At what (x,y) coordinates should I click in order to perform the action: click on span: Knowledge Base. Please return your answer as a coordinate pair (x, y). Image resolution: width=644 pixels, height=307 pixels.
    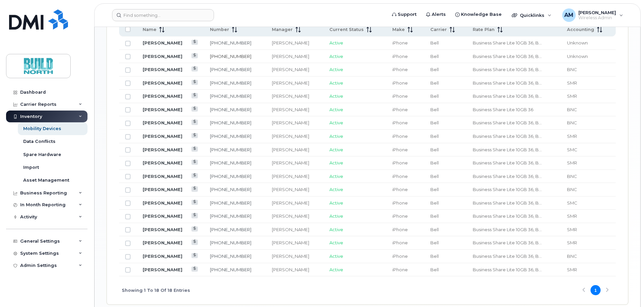
    Looking at the image, I should click on (481, 15).